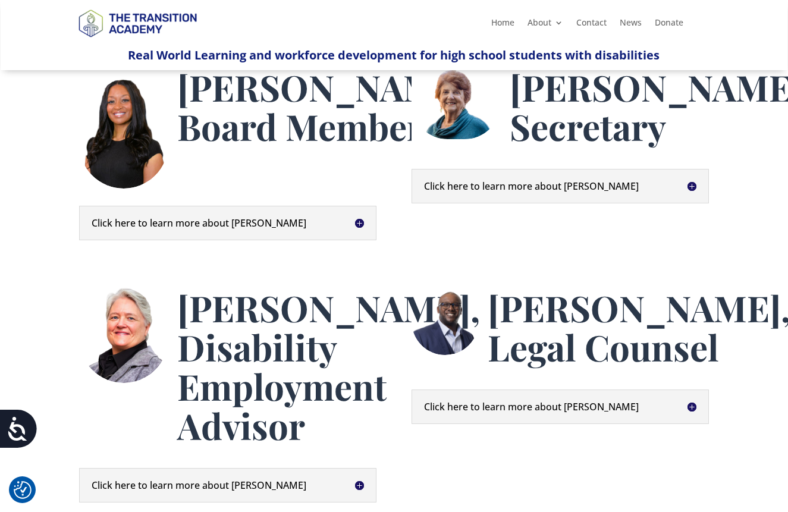 The height and width of the screenshot is (512, 788). I want to click on img: TTA Brand_TTA Primary Logo_Horizontal_Light BG, so click(137, 23).